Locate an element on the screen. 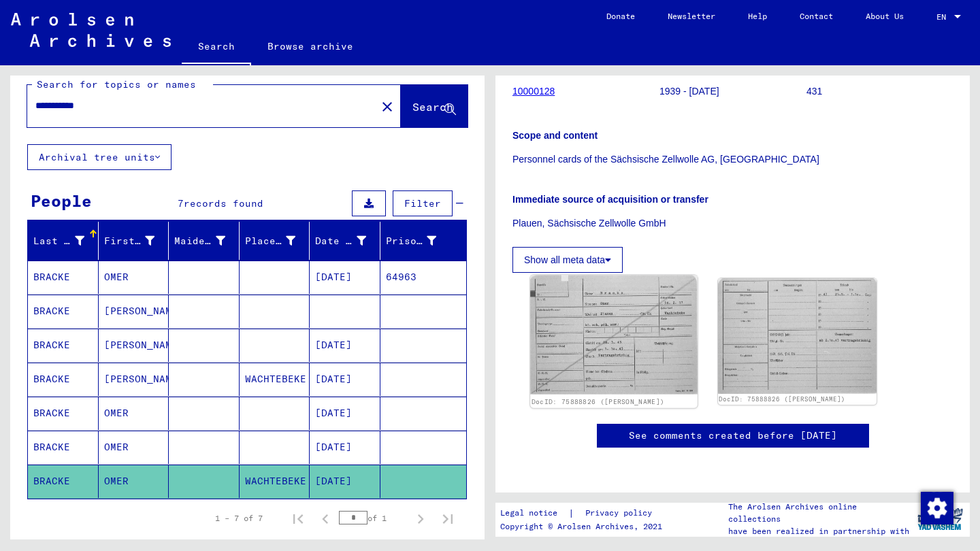 The image size is (980, 551). mat-header-cell: Prisoner # is located at coordinates (423, 241).